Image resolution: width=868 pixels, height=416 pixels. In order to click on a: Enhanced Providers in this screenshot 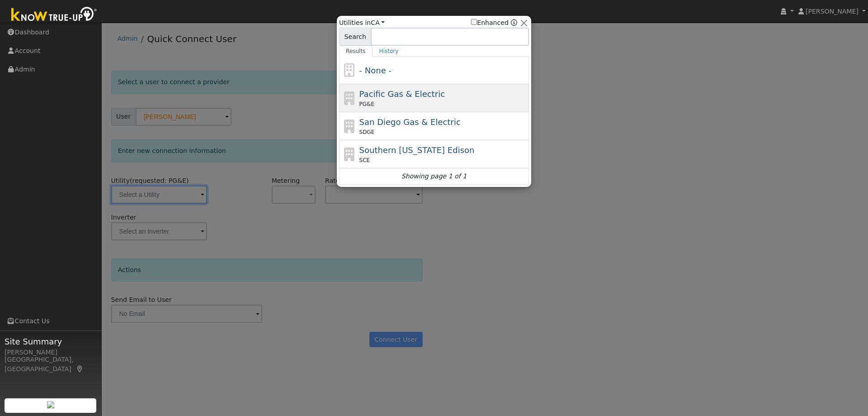, I will do `click(514, 22)`.